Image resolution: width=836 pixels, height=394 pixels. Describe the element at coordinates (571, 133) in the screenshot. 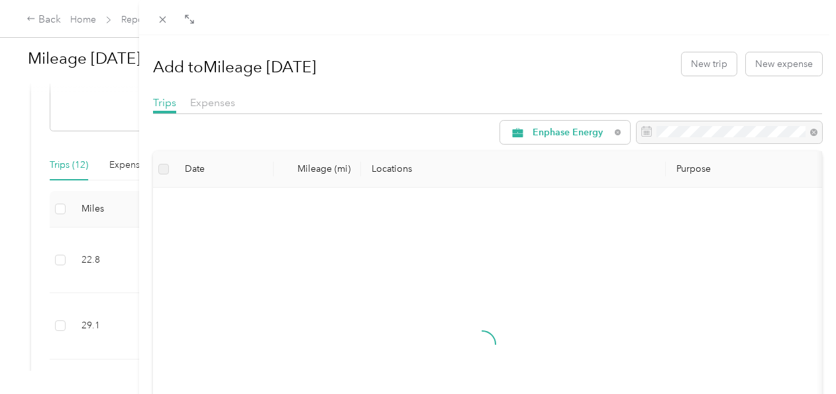

I see `span: Enphase Energy` at that location.